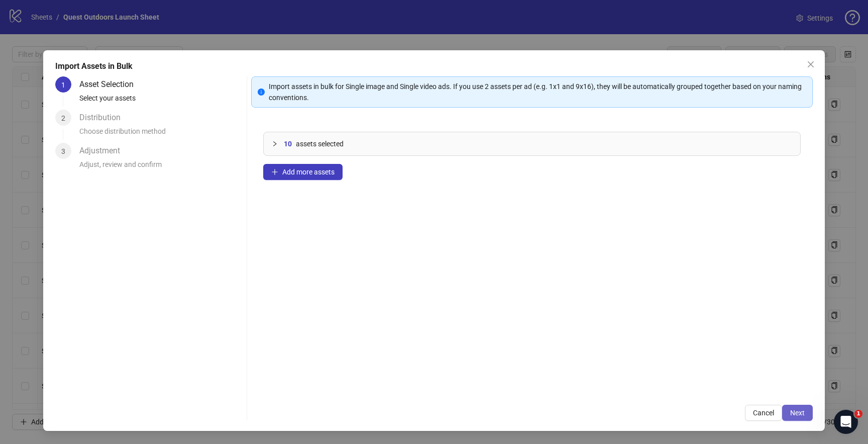 This screenshot has width=868, height=444. Describe the element at coordinates (811, 64) in the screenshot. I see `button: Close` at that location.